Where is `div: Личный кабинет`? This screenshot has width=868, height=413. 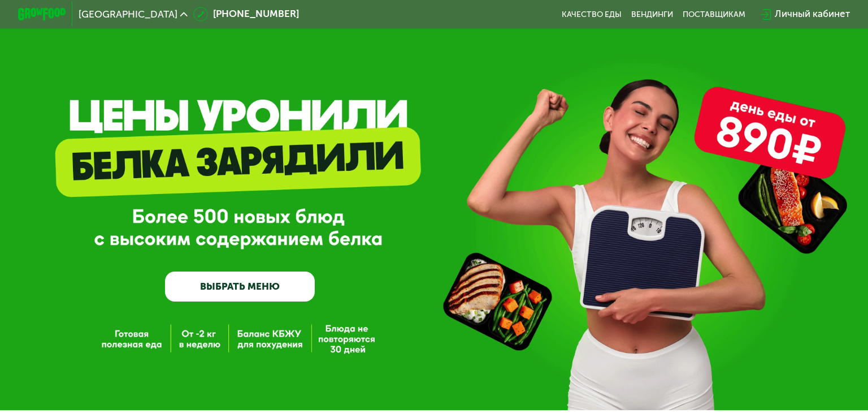
div: Личный кабинет is located at coordinates (812, 14).